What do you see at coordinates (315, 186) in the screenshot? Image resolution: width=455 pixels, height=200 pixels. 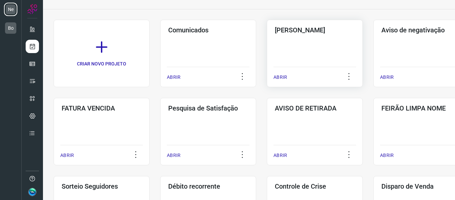 I see `h3: Controle de Crise` at bounding box center [315, 186].